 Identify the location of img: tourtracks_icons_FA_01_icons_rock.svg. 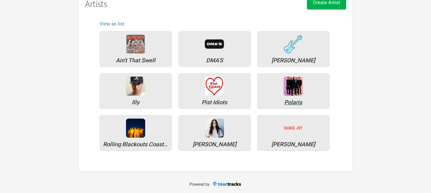
(293, 44).